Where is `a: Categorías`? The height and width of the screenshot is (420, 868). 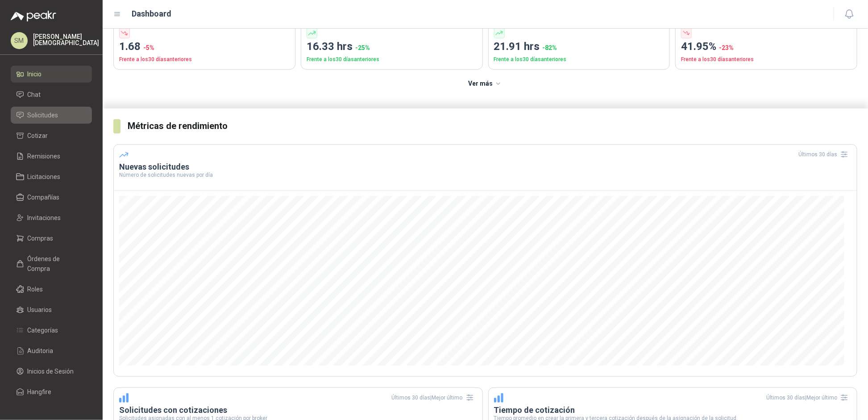 a: Categorías is located at coordinates (51, 330).